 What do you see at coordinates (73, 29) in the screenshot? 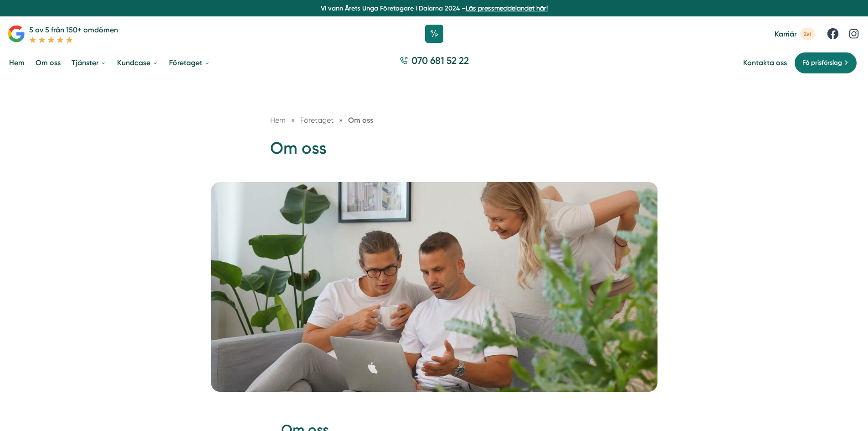
I see `p: 5 av 5 från 150+ omdömen` at bounding box center [73, 29].